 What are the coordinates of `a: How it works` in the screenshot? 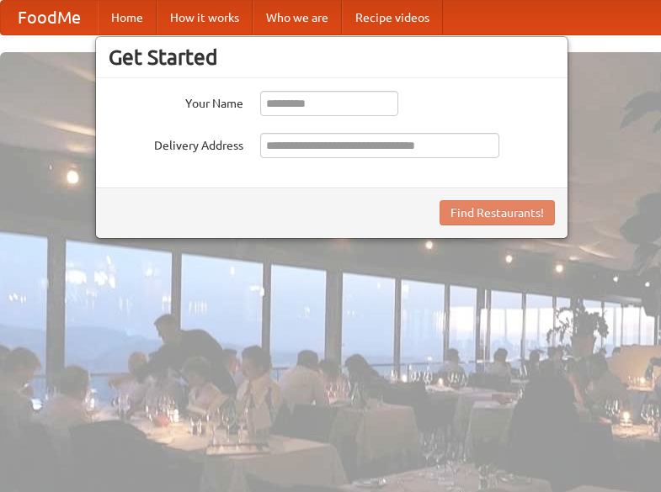 It's located at (205, 18).